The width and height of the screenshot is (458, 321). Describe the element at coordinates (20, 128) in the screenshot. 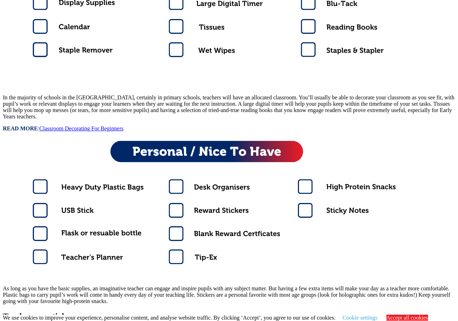

I see `strong: READ MORE` at that location.